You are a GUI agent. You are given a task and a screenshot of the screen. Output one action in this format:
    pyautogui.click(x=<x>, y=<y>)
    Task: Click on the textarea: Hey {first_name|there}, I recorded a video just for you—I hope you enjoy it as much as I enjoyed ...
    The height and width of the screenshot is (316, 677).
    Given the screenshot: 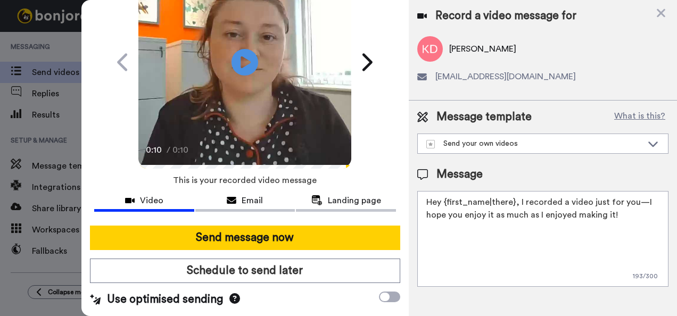 What is the action you would take?
    pyautogui.click(x=543, y=239)
    